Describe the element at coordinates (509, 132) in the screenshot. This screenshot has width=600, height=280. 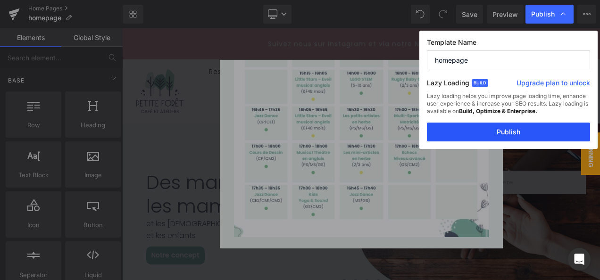
I see `button: Publish` at that location.